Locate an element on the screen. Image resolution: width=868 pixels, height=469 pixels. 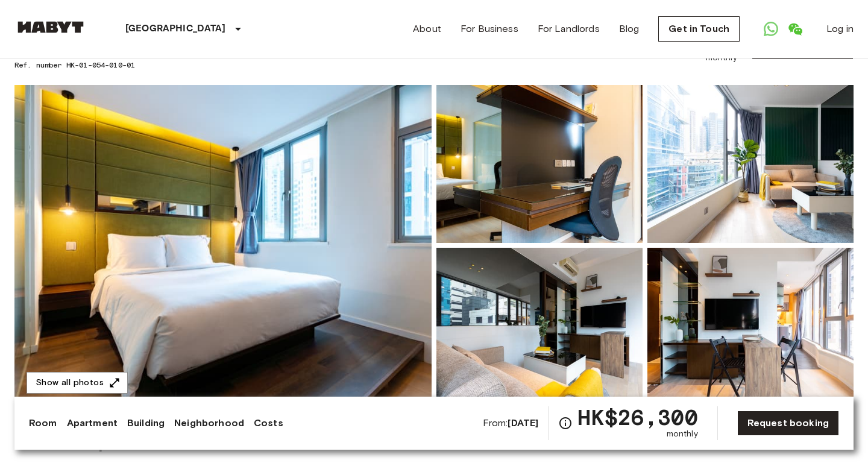
span: monthly is located at coordinates (682, 434).